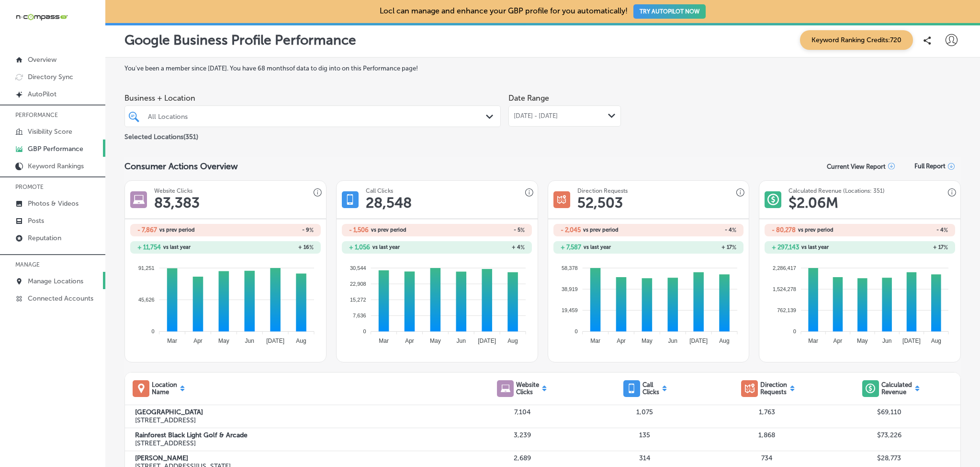 The height and width of the screenshot is (467, 980). Describe the element at coordinates (358, 299) in the screenshot. I see `tspan: 15,272` at that location.